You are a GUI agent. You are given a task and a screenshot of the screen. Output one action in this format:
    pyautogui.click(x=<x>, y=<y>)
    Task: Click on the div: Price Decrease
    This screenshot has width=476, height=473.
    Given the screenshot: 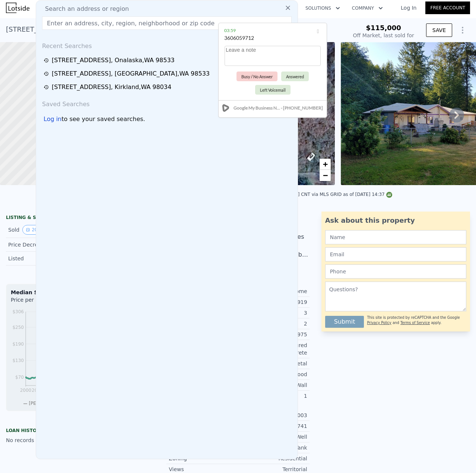 What is the action you would take?
    pyautogui.click(x=40, y=245)
    